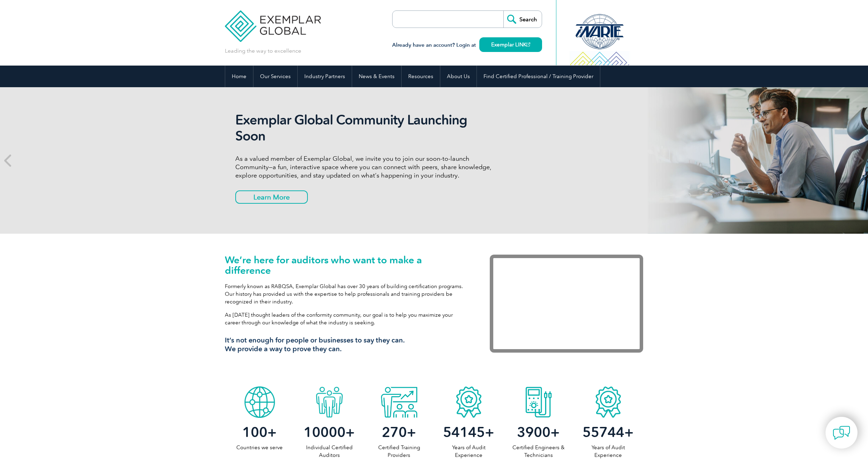 The image size is (868, 459). I want to click on span: 54145, so click(464, 433).